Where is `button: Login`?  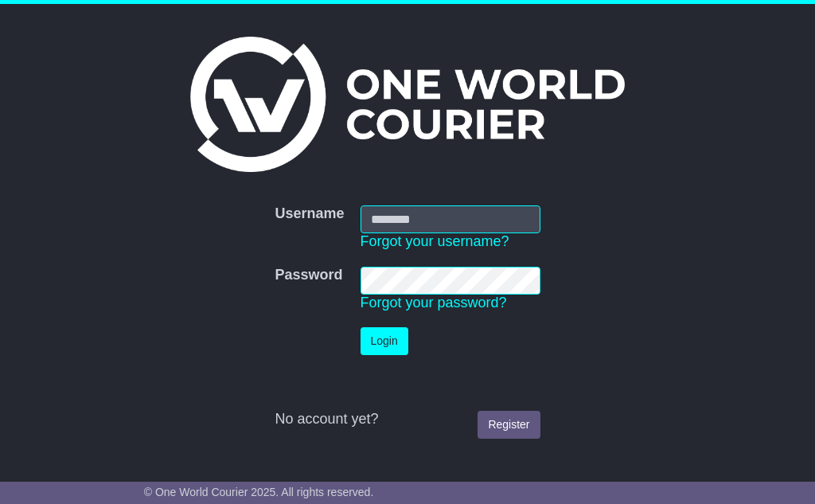 button: Login is located at coordinates (385, 341).